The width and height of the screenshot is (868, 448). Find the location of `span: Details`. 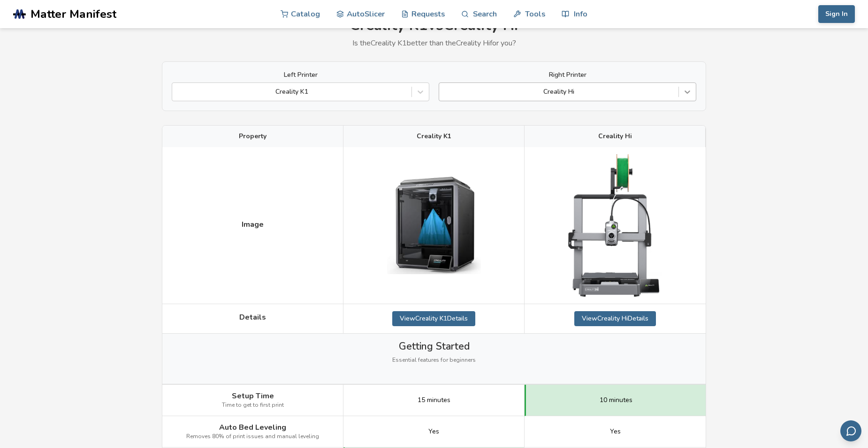

span: Details is located at coordinates (253, 318).